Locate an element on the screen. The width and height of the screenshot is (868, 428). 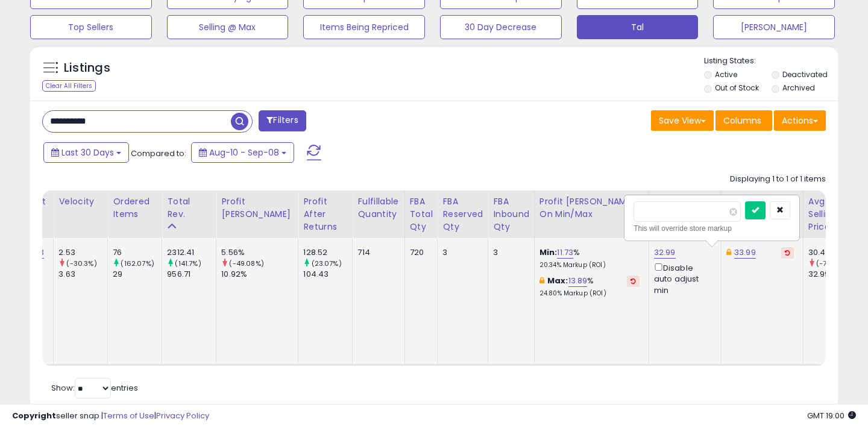
div: 720 is located at coordinates (419, 253).